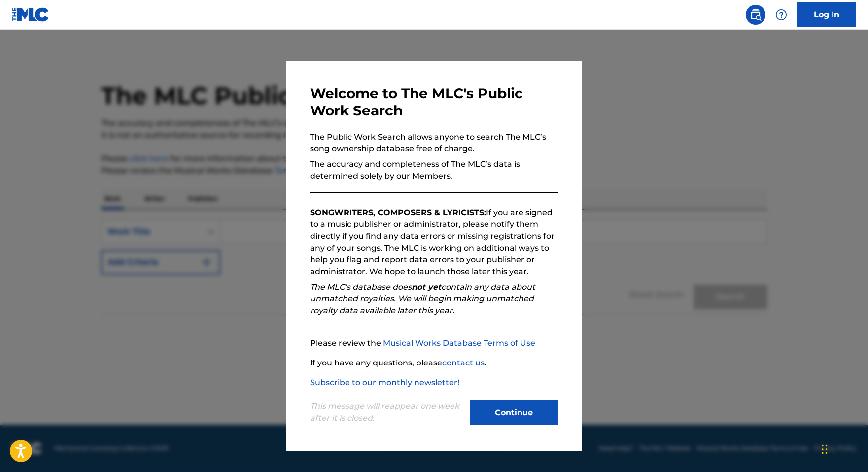  I want to click on h3: Welcome to The MLC's Public Work Search, so click(434, 102).